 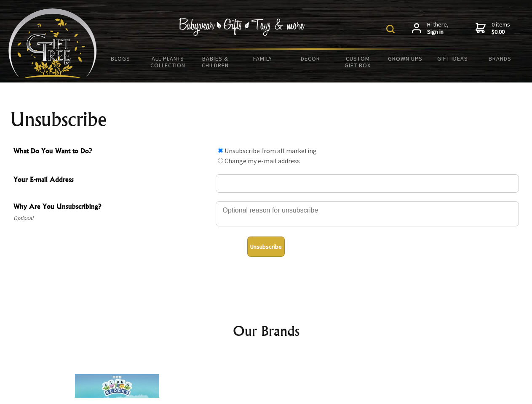 What do you see at coordinates (215, 62) in the screenshot?
I see `a: Babies & Children` at bounding box center [215, 62].